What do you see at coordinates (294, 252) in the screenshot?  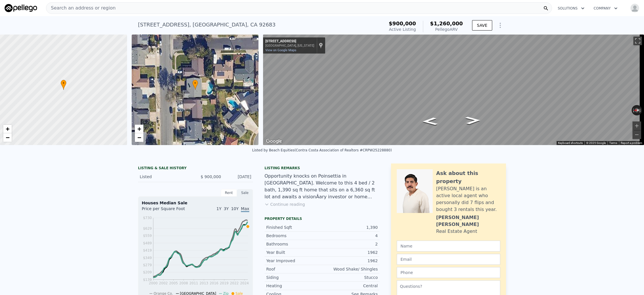 I see `div: Year Built` at bounding box center [294, 252].